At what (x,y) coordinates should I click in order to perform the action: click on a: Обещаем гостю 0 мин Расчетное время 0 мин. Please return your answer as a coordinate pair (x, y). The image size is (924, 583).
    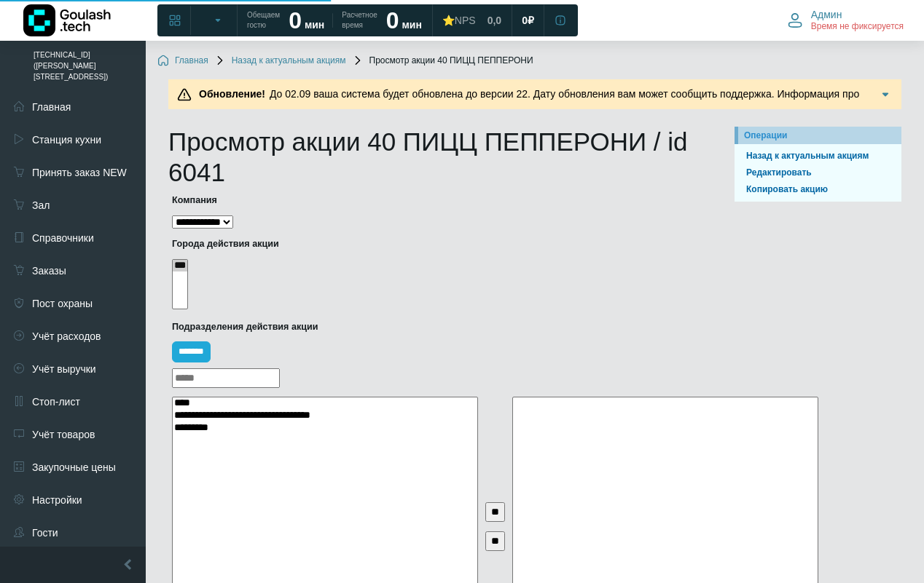
    Looking at the image, I should click on (334, 20).